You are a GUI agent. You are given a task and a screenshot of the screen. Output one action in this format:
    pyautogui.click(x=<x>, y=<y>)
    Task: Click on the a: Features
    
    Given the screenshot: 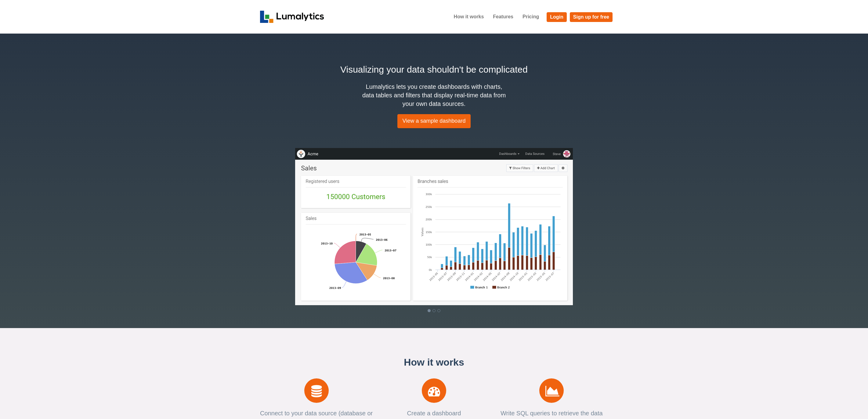 What is the action you would take?
    pyautogui.click(x=503, y=16)
    